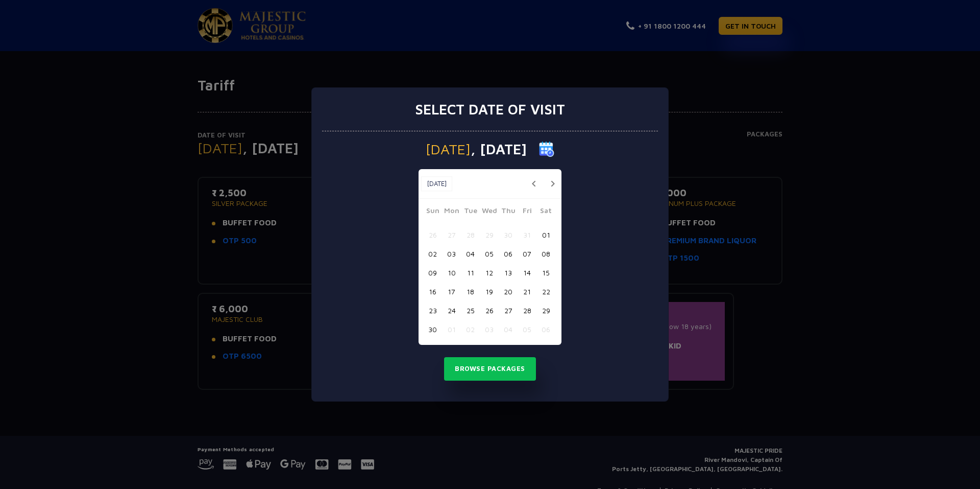 The height and width of the screenshot is (489, 980). What do you see at coordinates (451, 291) in the screenshot?
I see `button: 17` at bounding box center [451, 291].